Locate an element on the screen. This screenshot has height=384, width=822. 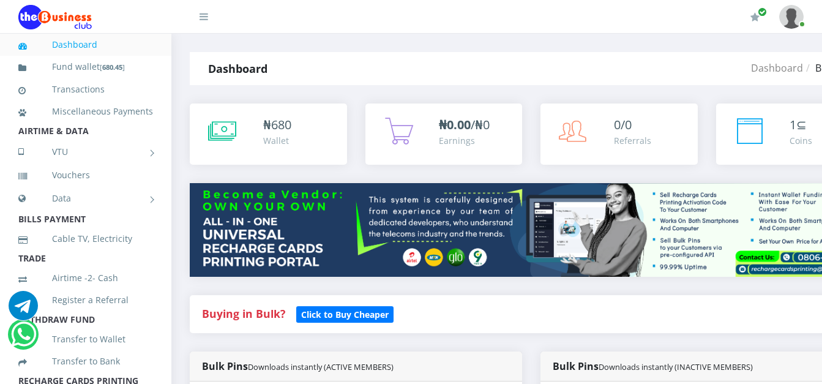
img: User is located at coordinates (791, 17).